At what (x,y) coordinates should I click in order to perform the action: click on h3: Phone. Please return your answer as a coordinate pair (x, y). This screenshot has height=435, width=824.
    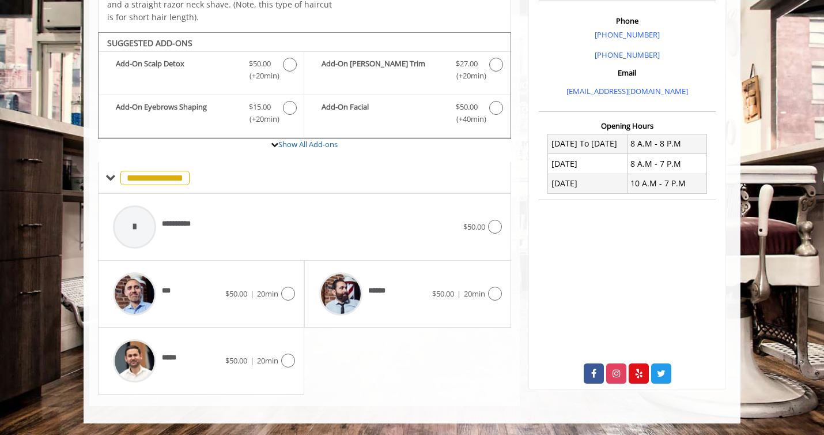
    Looking at the image, I should click on (627, 21).